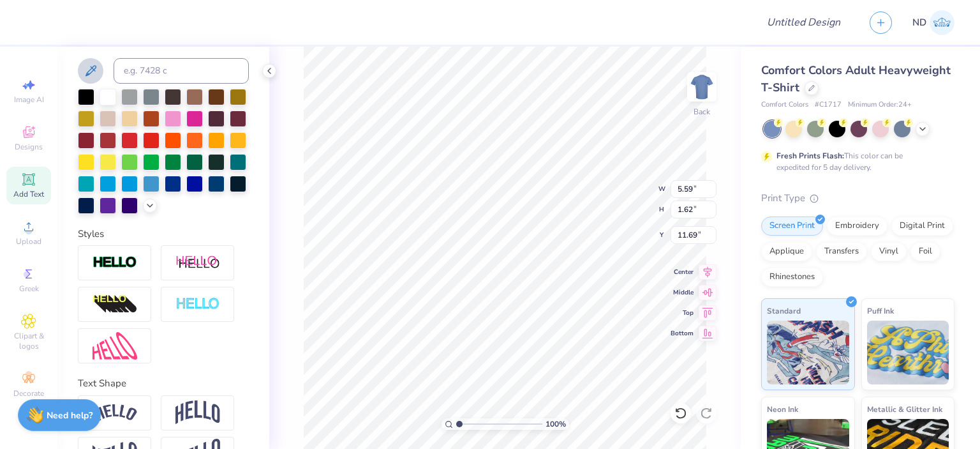 This screenshot has width=980, height=449. Describe the element at coordinates (28, 147) in the screenshot. I see `span: Designs` at that location.